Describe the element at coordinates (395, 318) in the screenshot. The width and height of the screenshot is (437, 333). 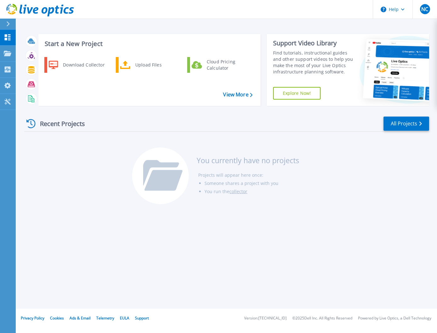
I see `li: Powered by Live Optics, a Dell Technology` at that location.